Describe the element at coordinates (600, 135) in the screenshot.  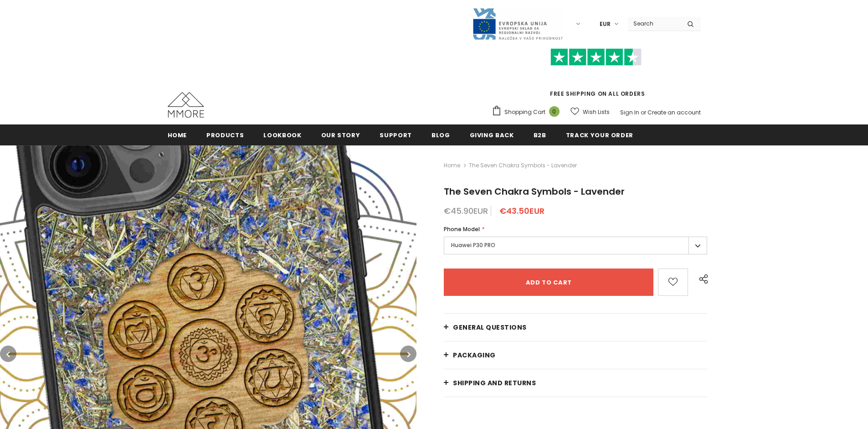
I see `span: Track your order` at that location.